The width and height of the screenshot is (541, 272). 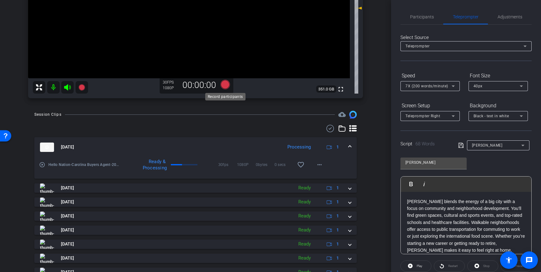 I want to click on div: Processing, so click(x=299, y=147).